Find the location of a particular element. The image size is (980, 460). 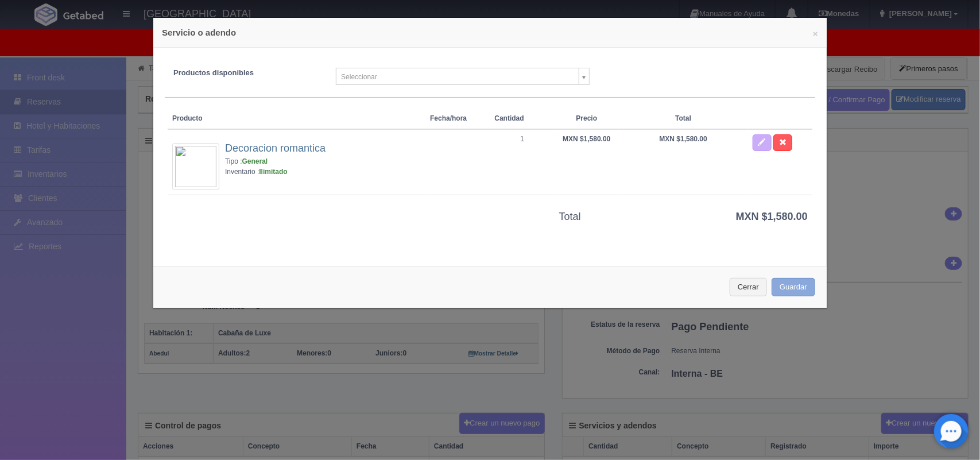

span: Seleccionar is located at coordinates (458, 77).